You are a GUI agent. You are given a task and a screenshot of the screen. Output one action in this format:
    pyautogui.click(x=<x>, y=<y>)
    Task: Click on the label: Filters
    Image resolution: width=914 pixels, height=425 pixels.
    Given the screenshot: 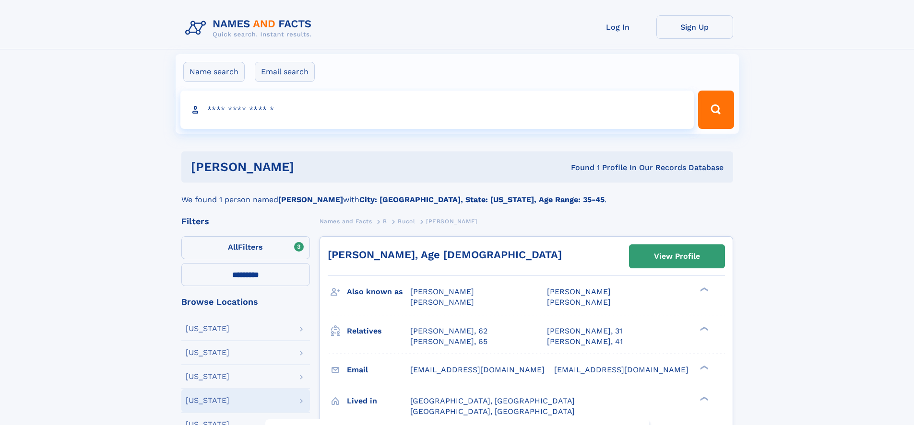 What is the action you would take?
    pyautogui.click(x=246, y=248)
    